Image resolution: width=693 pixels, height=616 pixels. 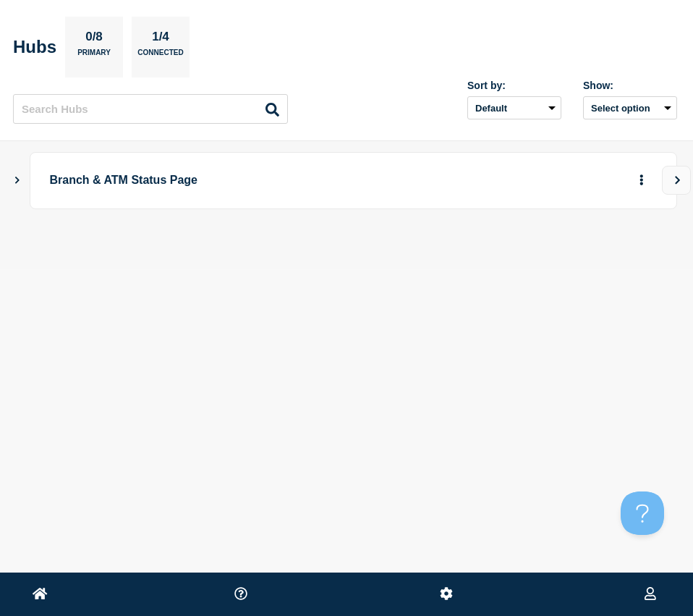 I want to click on div: Show:, so click(x=630, y=86).